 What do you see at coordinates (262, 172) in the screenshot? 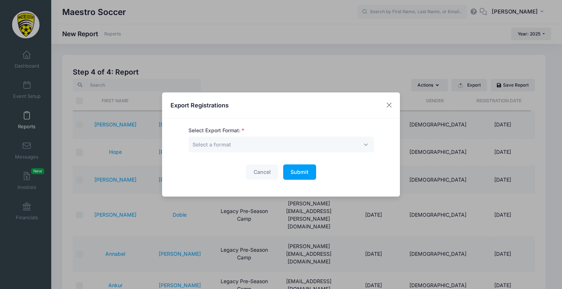
I see `button: Cancel` at bounding box center [262, 172].